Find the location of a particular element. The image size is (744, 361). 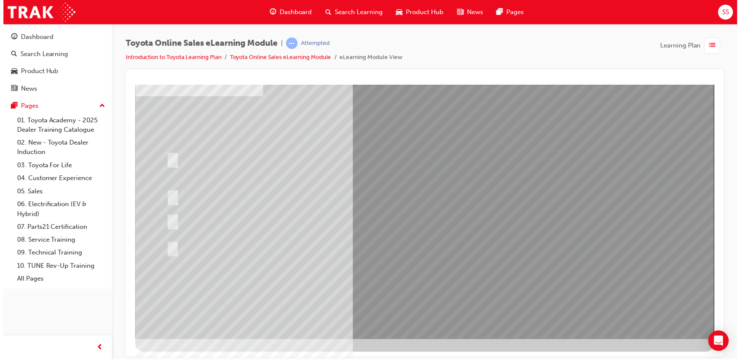

button: Pages is located at coordinates (54, 106).